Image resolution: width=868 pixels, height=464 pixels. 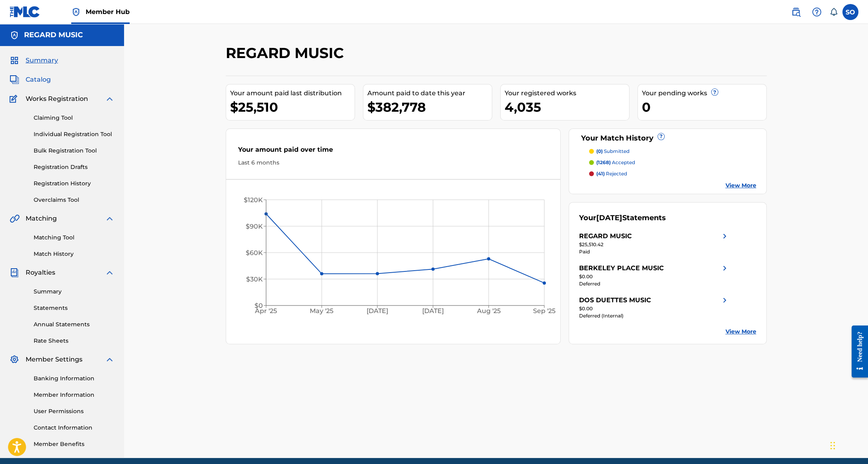 What do you see at coordinates (704, 93) in the screenshot?
I see `div: Your pending works` at bounding box center [704, 93].